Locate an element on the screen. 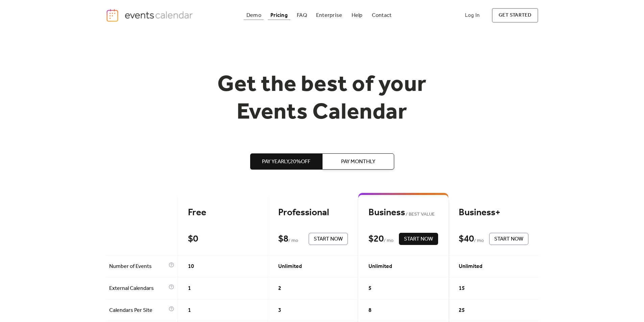 The width and height of the screenshot is (644, 322). span: 15 is located at coordinates (462, 289).